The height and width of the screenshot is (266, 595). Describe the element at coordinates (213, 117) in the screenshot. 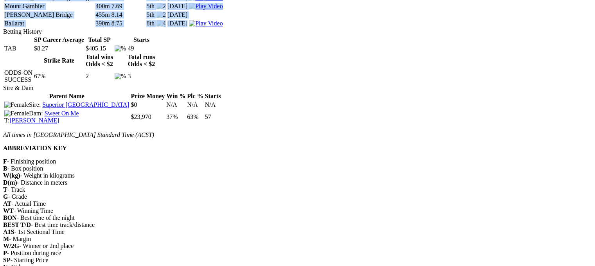

I see `td: 57` at that location.